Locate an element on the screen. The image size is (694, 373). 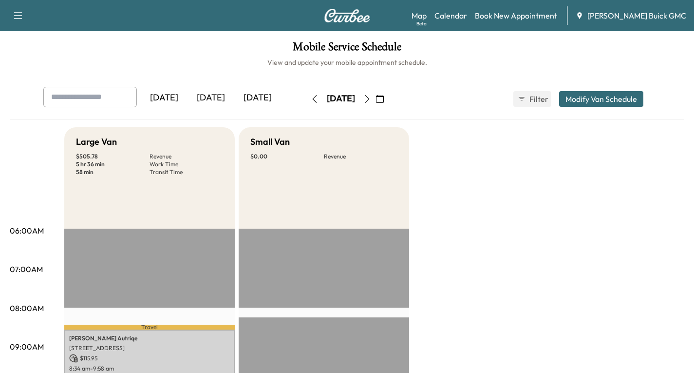
a: MapBeta is located at coordinates (419, 16).